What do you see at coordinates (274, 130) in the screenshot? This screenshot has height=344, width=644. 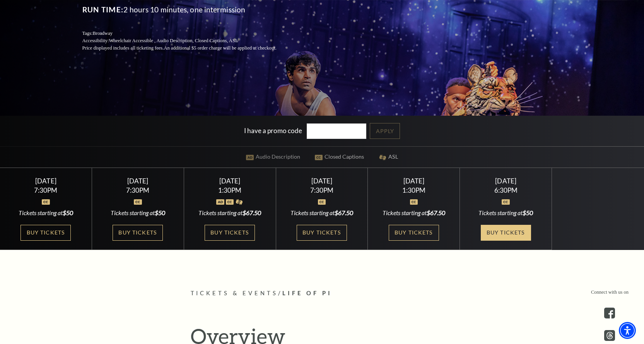 I see `label: I have a promo code` at bounding box center [274, 130].